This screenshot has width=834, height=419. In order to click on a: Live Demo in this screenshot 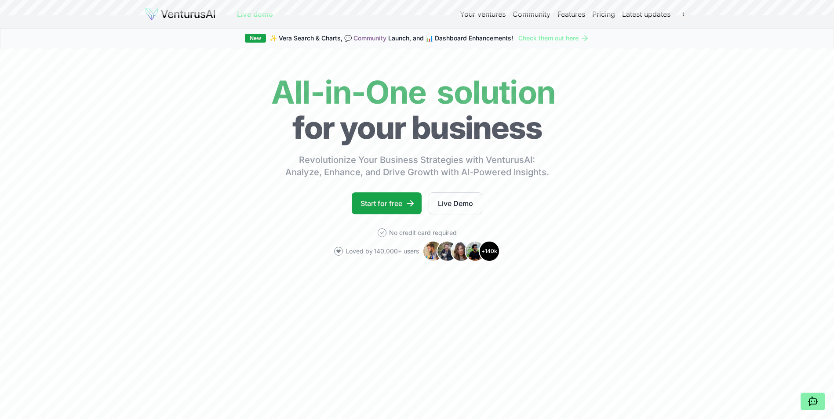, I will do `click(455, 204)`.